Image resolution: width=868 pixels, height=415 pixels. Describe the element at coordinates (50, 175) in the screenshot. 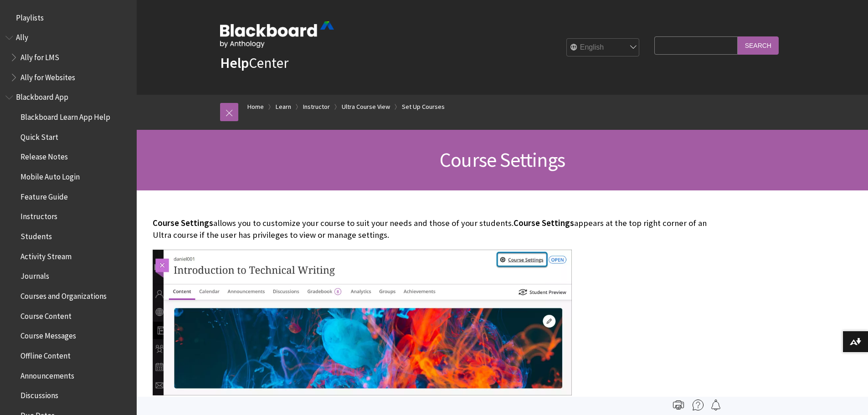

I see `span: Mobile Auto Login` at that location.